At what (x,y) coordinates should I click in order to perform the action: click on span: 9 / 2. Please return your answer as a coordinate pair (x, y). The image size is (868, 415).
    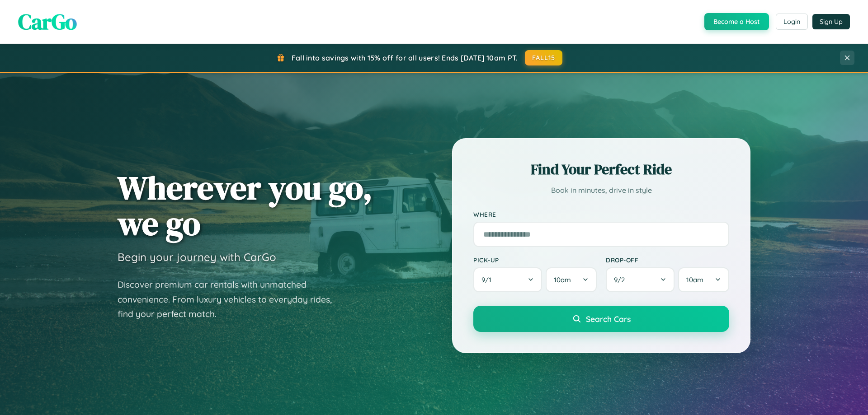
    Looking at the image, I should click on (622, 280).